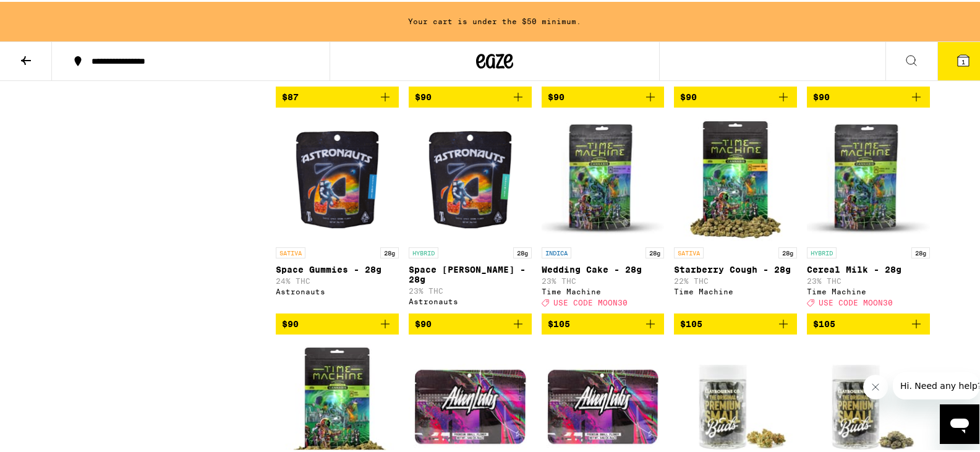  Describe the element at coordinates (603, 268) in the screenshot. I see `p: Wedding Cake - 28g` at that location.